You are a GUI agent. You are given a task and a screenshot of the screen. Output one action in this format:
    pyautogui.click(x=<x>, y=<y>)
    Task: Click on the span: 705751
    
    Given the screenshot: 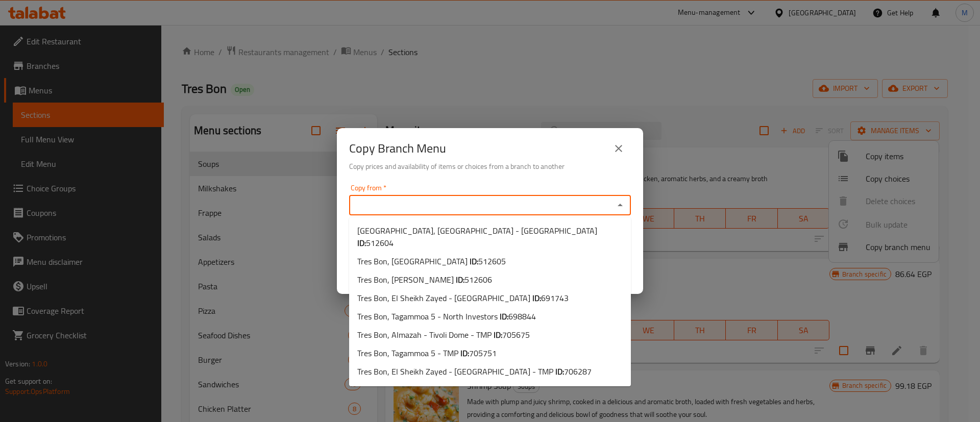 What is the action you would take?
    pyautogui.click(x=483, y=353)
    